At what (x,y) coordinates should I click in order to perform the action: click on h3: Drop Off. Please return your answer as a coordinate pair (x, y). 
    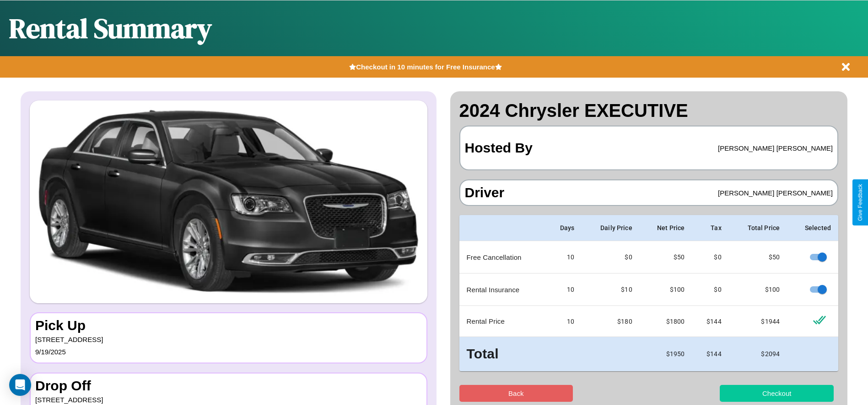
    Looking at the image, I should click on (228, 386).